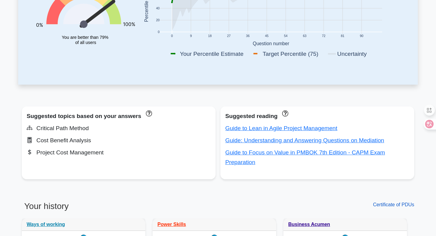 The image size is (436, 236). I want to click on div: Suggested topics based on your answers, so click(119, 116).